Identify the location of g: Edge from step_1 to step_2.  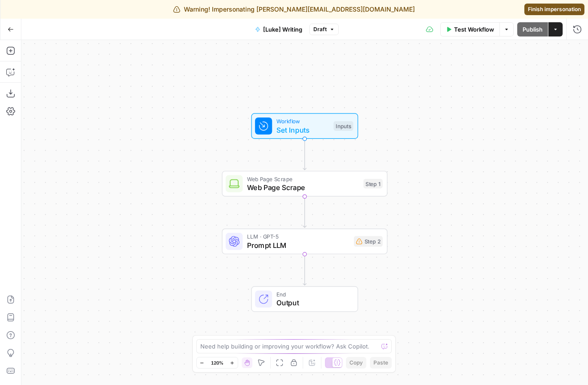
(305, 213).